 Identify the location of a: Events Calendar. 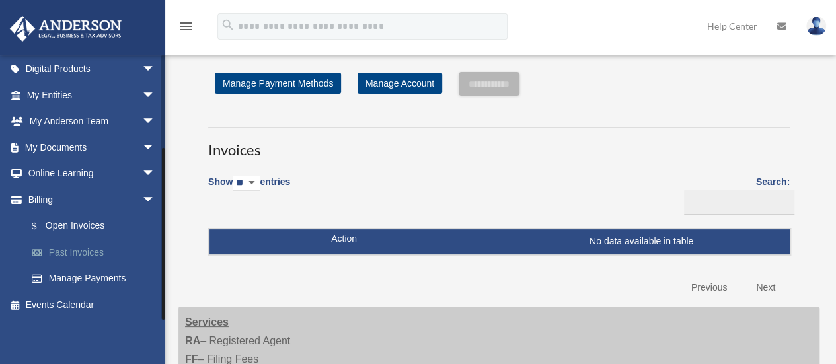
(92, 305).